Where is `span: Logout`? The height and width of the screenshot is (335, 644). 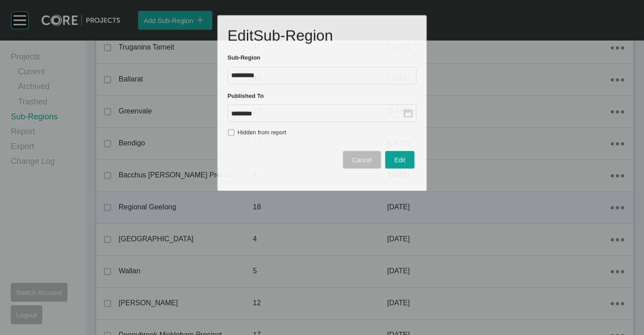 span: Logout is located at coordinates (27, 314).